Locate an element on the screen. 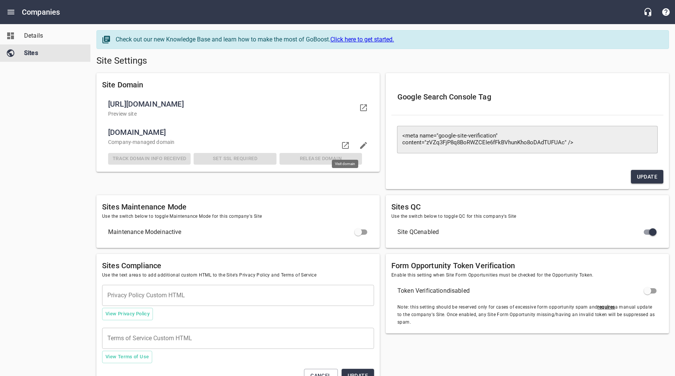 The image size is (675, 376). h6: Form Opportunity Token Verification is located at coordinates (527, 265).